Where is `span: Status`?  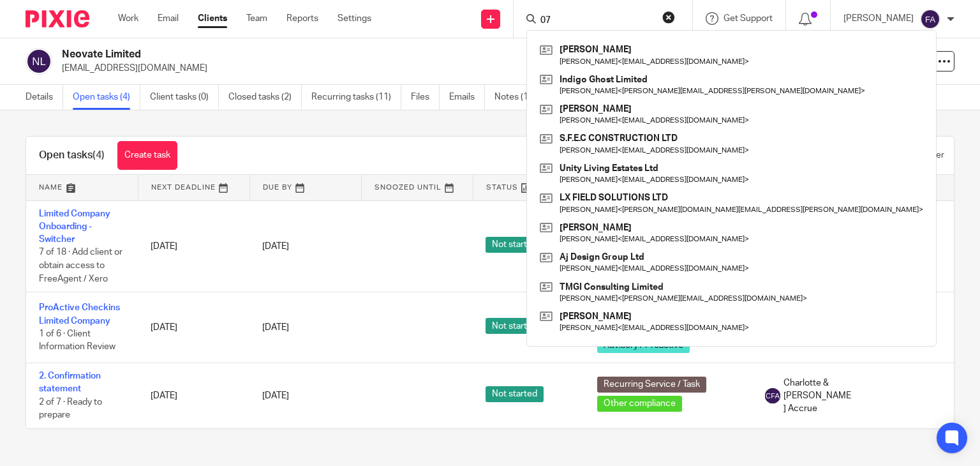
span: Status is located at coordinates (502, 187).